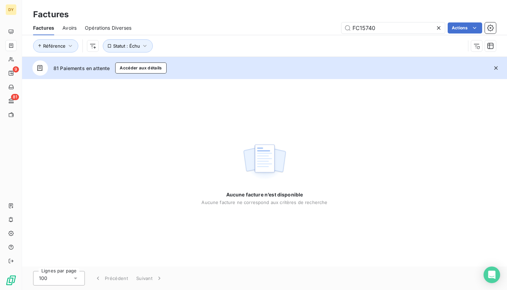  What do you see at coordinates (54, 46) in the screenshot?
I see `span: Référence` at bounding box center [54, 46].